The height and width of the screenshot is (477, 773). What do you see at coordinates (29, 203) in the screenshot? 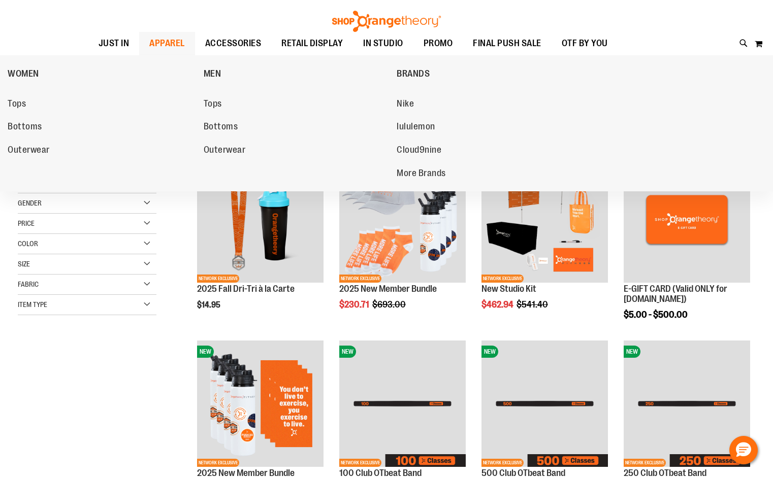
I see `span: Gender` at bounding box center [29, 203].